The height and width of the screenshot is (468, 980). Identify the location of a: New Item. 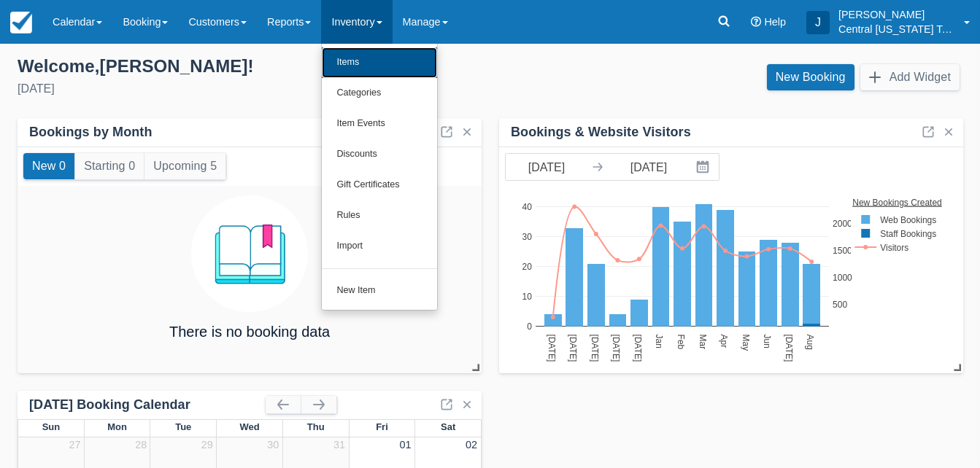
(379, 291).